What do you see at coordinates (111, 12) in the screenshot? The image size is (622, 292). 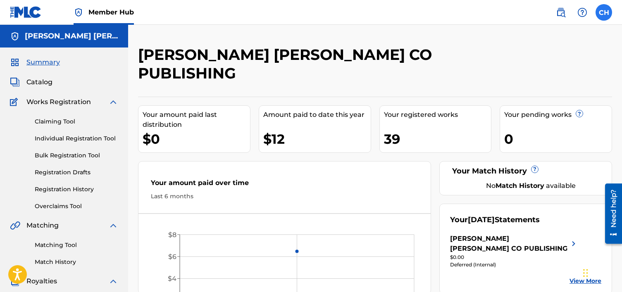 I see `span: Member Hub` at bounding box center [111, 12].